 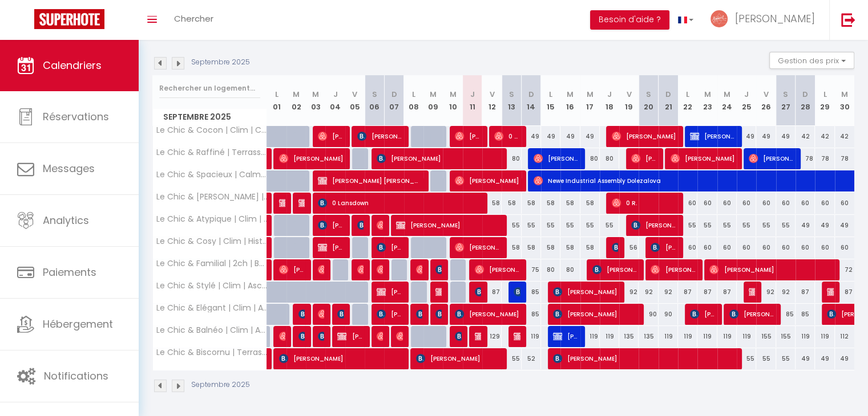 What do you see at coordinates (209, 88) in the screenshot?
I see `input: Rechercher un logement...` at bounding box center [209, 88].